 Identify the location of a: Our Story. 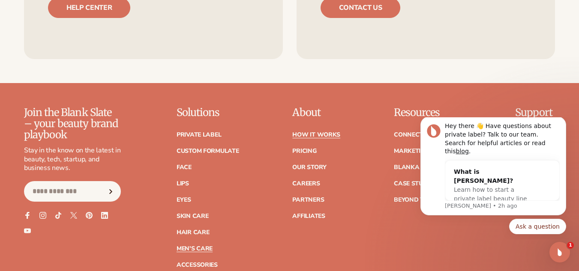
(309, 168).